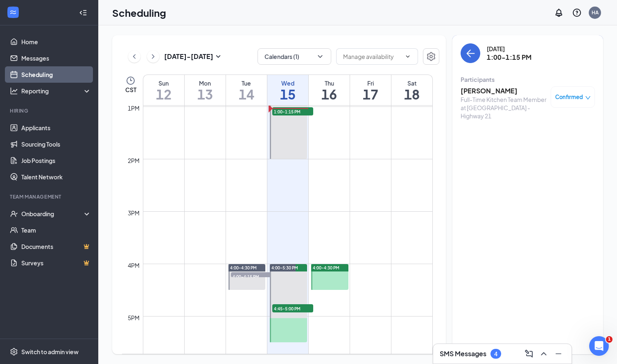 This screenshot has width=617, height=364. What do you see at coordinates (56, 127) in the screenshot?
I see `a: Applicants` at bounding box center [56, 127].